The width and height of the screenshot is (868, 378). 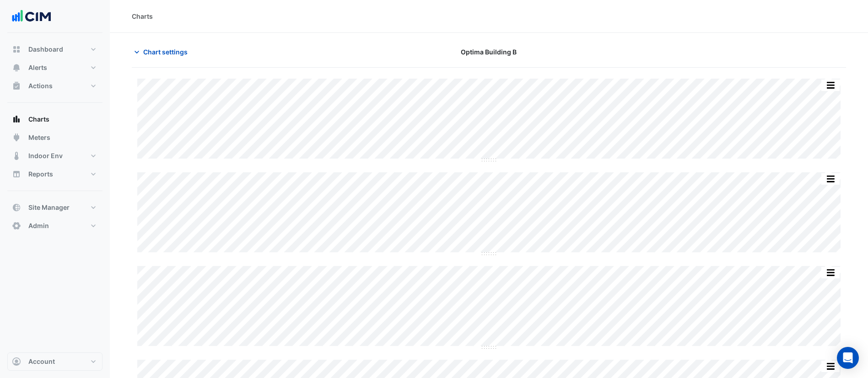 I want to click on button: Chart settings, so click(x=162, y=51).